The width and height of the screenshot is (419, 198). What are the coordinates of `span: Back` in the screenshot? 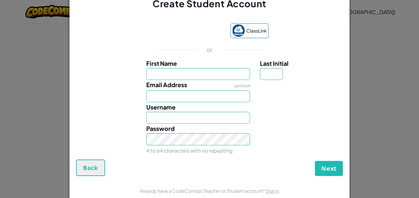 It's located at (91, 168).